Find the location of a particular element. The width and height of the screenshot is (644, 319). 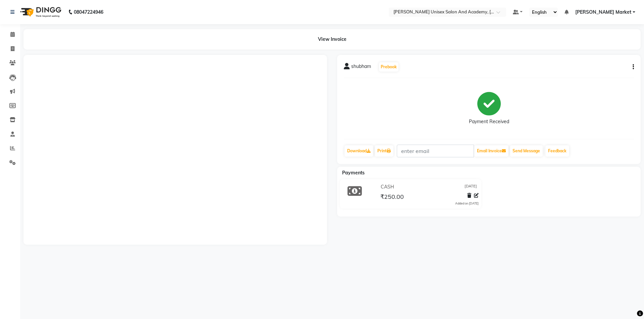

b: 08047224946 is located at coordinates (88, 12).